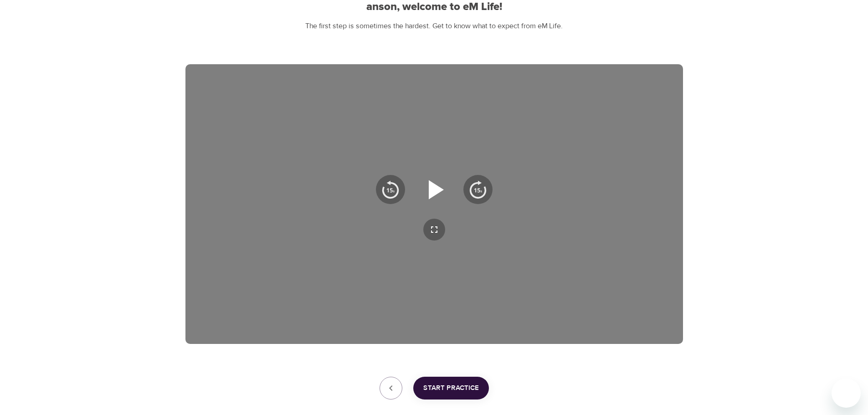 The height and width of the screenshot is (415, 868). Describe the element at coordinates (451, 388) in the screenshot. I see `span: Start Practice` at that location.